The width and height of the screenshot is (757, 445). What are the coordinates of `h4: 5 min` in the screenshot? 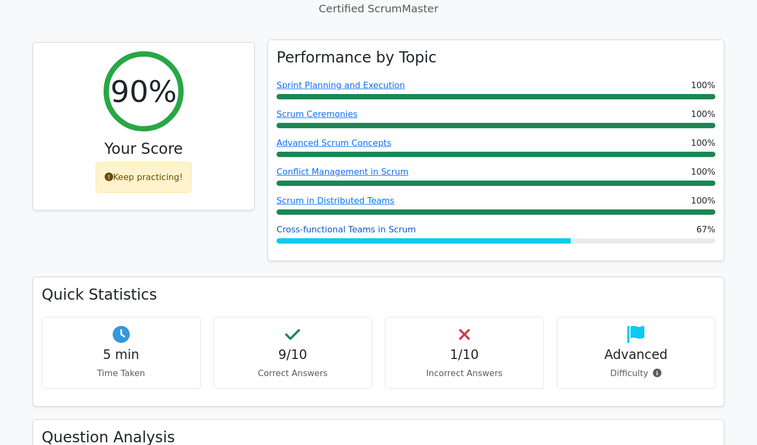 It's located at (121, 355).